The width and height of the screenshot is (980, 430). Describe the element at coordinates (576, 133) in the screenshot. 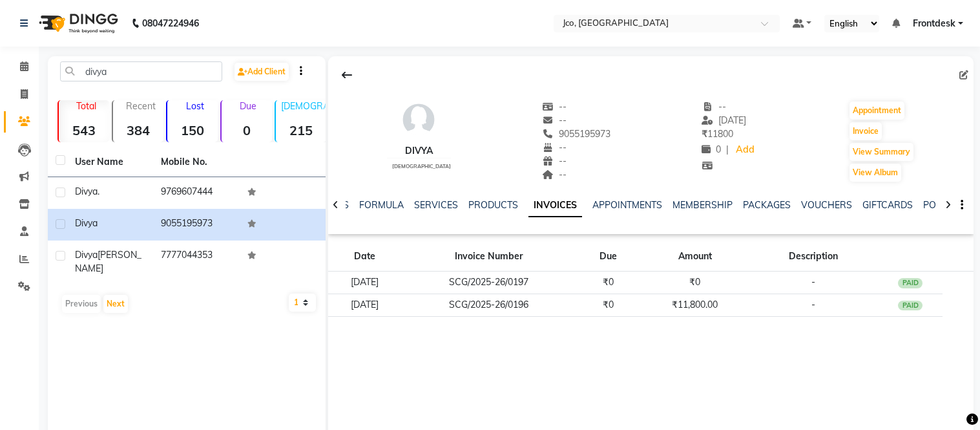

I see `span: 9055195973` at that location.